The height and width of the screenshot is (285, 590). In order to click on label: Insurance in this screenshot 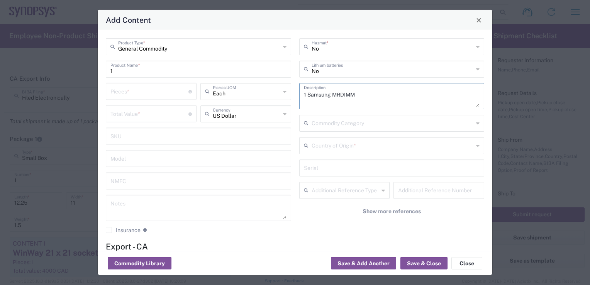, I will do `click(123, 230)`.